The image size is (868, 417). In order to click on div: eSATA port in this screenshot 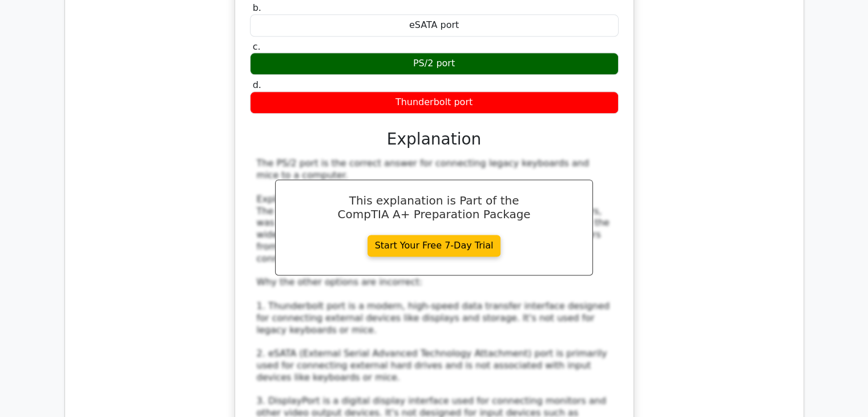, I will do `click(434, 25)`.